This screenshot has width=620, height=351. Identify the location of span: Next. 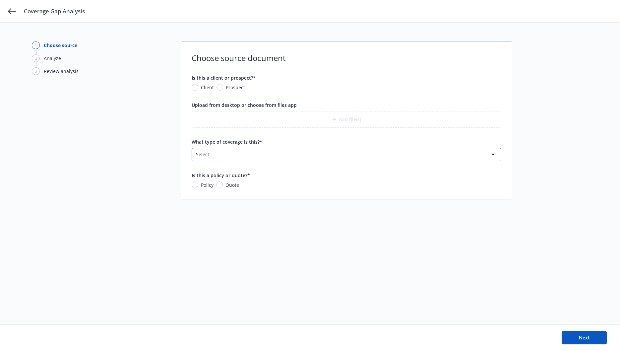
(584, 337).